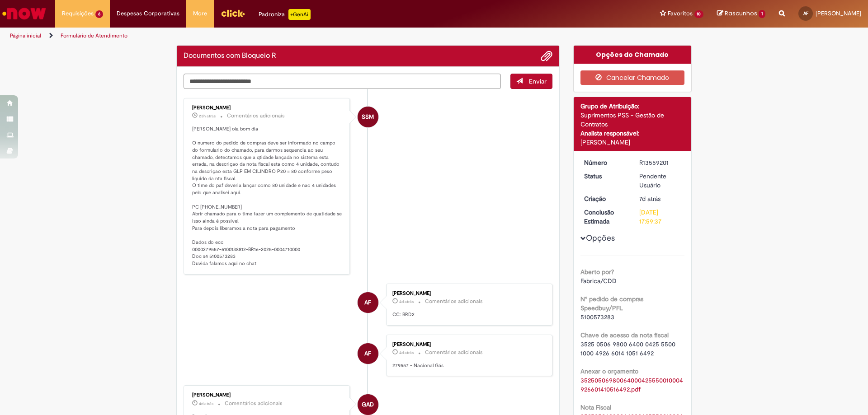  What do you see at coordinates (368, 405) in the screenshot?
I see `div: Gabriela Alves De Souza` at bounding box center [368, 405].